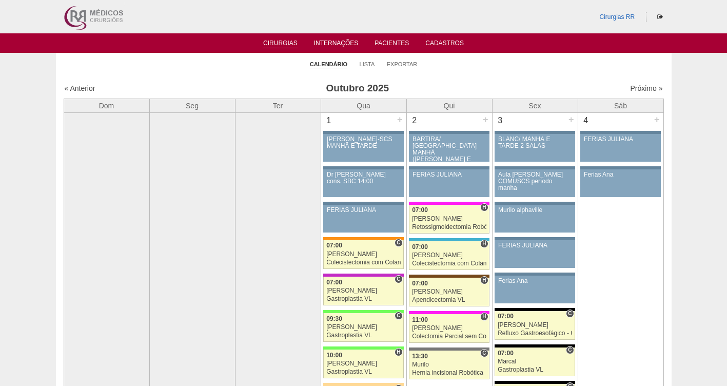 This screenshot has height=386, width=727. What do you see at coordinates (449, 336) in the screenshot?
I see `div: Colectomia Parcial sem Colostomia VL` at bounding box center [449, 336].